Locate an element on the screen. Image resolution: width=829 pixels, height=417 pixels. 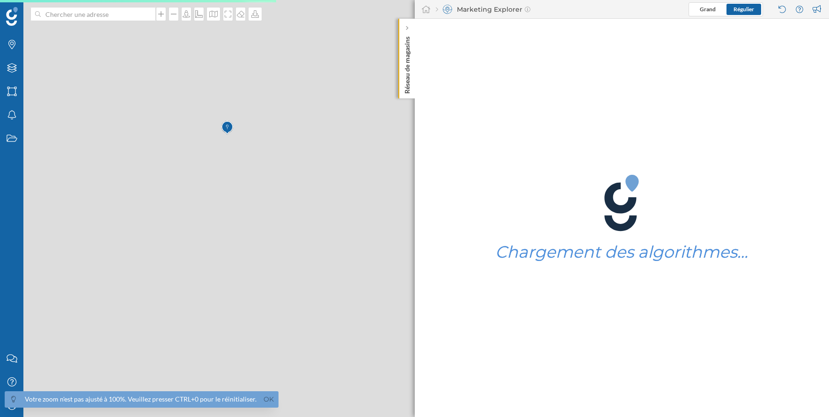
div: Marketing Explorer is located at coordinates (483, 9).